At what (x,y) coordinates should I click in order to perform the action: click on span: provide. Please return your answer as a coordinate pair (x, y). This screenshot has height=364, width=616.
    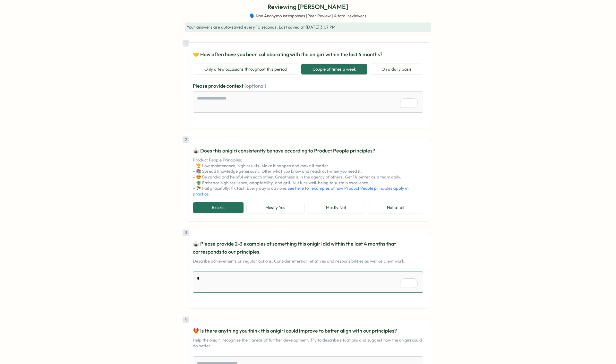
    Looking at the image, I should click on (217, 85).